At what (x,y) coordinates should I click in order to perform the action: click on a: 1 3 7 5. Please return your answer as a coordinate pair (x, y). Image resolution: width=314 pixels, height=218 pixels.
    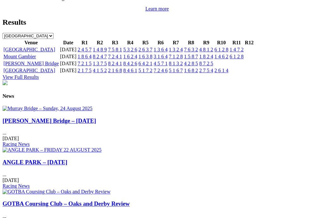
    Looking at the image, I should click on (100, 63).